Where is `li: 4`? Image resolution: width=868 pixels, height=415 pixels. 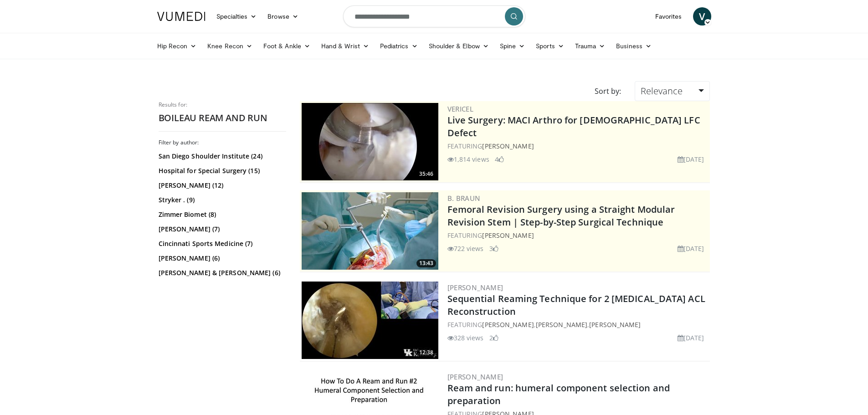
li: 4 is located at coordinates (500, 159).